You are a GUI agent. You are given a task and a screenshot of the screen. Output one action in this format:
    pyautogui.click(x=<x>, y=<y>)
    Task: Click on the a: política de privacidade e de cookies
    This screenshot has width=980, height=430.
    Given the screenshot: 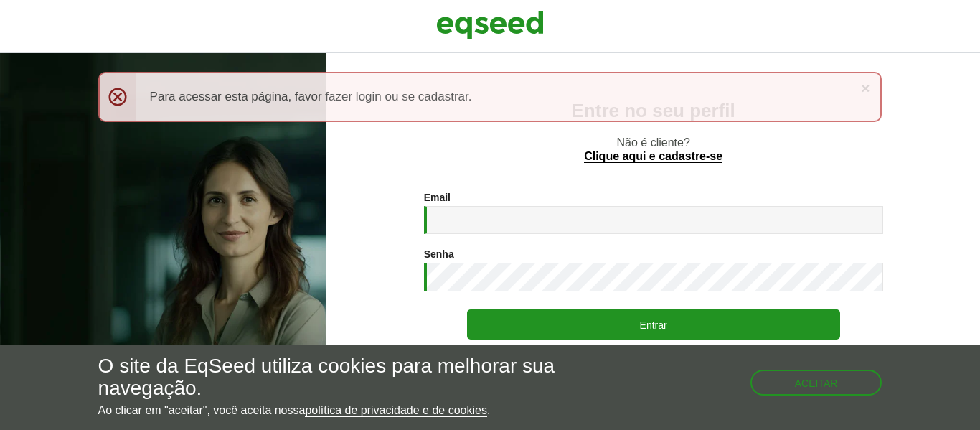 What is the action you would take?
    pyautogui.click(x=396, y=411)
    